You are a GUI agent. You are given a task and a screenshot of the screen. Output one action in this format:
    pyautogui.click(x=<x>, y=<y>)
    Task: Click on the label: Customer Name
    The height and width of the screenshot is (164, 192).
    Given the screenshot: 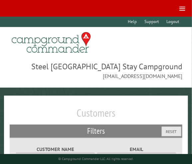 What is the action you would take?
    pyautogui.click(x=56, y=149)
    